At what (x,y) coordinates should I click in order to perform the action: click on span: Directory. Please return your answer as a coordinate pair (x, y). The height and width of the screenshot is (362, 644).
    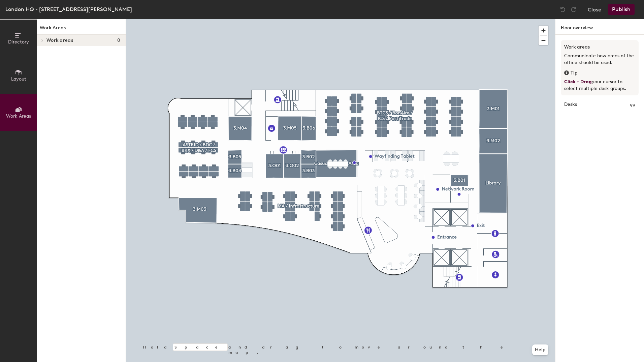
    Looking at the image, I should click on (18, 42).